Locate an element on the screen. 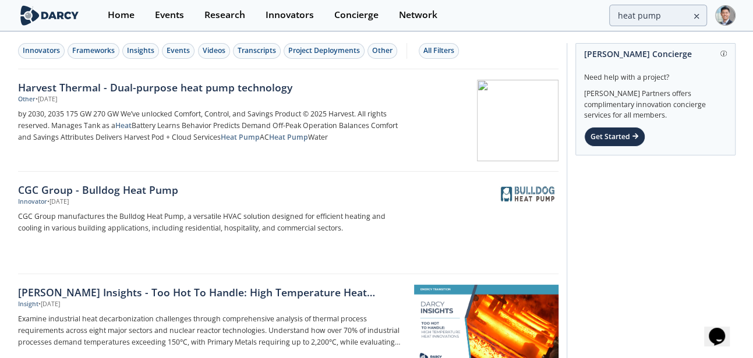  div: Network is located at coordinates (418, 15).